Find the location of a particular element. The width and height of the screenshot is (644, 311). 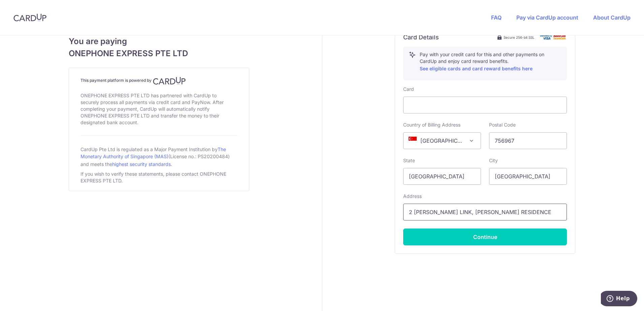

label: Country of Billing Address is located at coordinates (432, 125).